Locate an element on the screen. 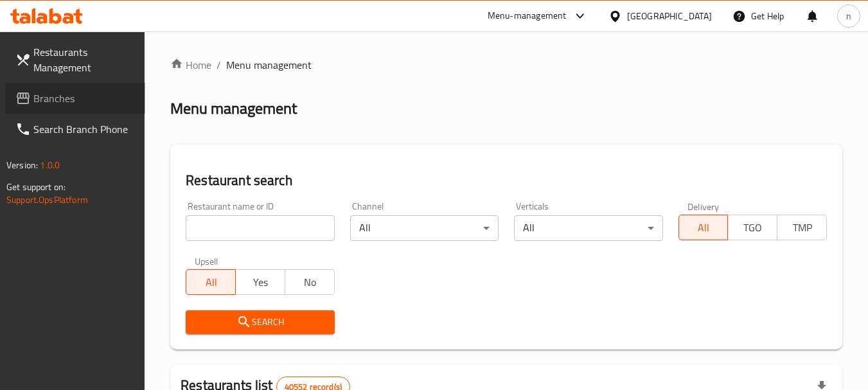  a: Branches is located at coordinates (75, 99).